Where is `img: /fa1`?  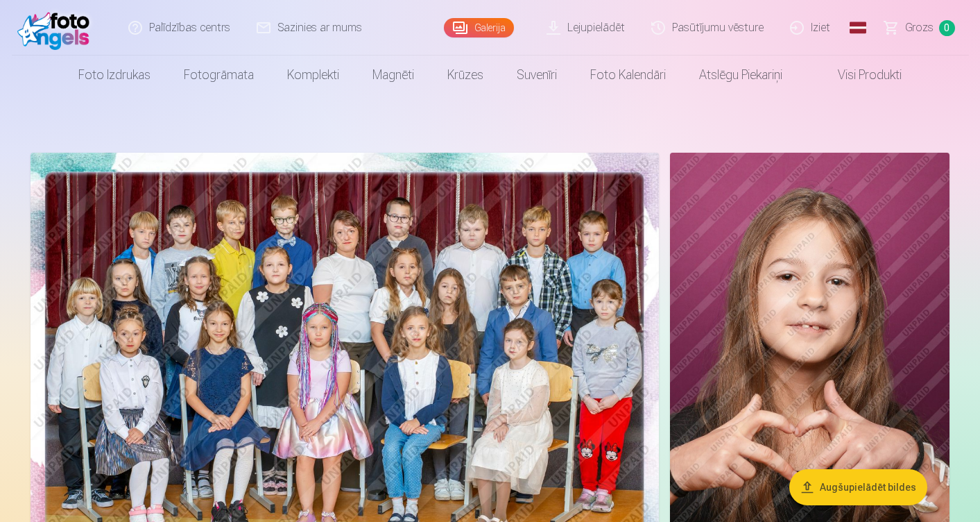 img: /fa1 is located at coordinates (57, 28).